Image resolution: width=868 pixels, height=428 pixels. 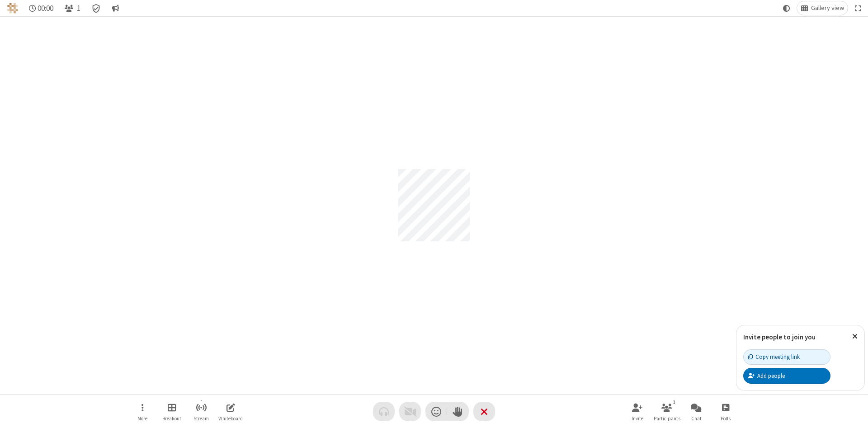 What do you see at coordinates (858, 8) in the screenshot?
I see `button: Fullscreen` at bounding box center [858, 8].